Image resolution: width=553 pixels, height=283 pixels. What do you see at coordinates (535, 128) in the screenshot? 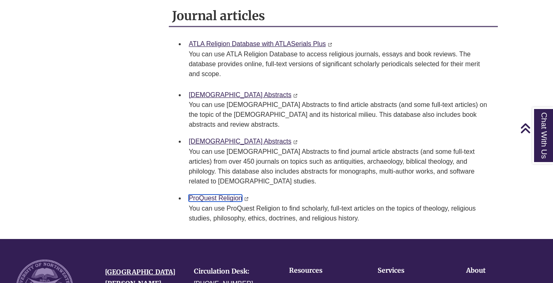
I see `a: Back to Top` at bounding box center [535, 128].